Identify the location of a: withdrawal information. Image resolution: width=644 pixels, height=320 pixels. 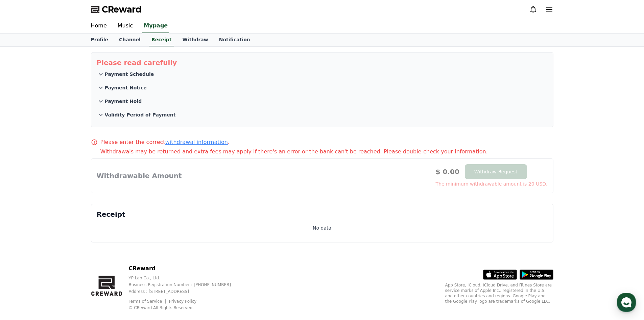
(197, 142).